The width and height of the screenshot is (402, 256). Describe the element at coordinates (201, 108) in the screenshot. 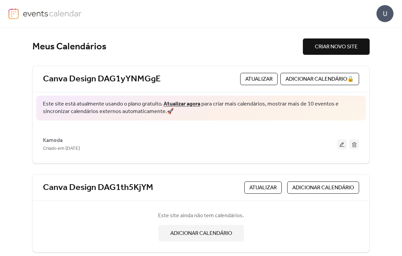

I see `span: Este site está atualmente usando o plano gratuito. para criar mais calendários, mostrar mais de 1...` at that location.